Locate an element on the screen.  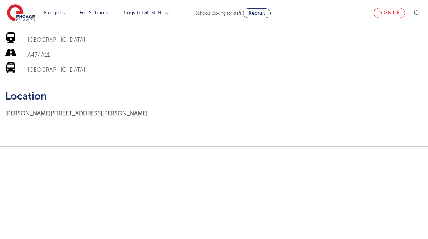
span: Recruit is located at coordinates (257, 13).